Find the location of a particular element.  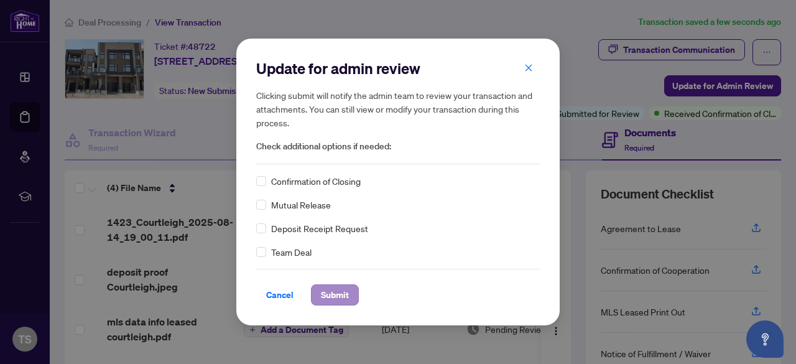

span: Confirmation of Closing is located at coordinates (316, 181).